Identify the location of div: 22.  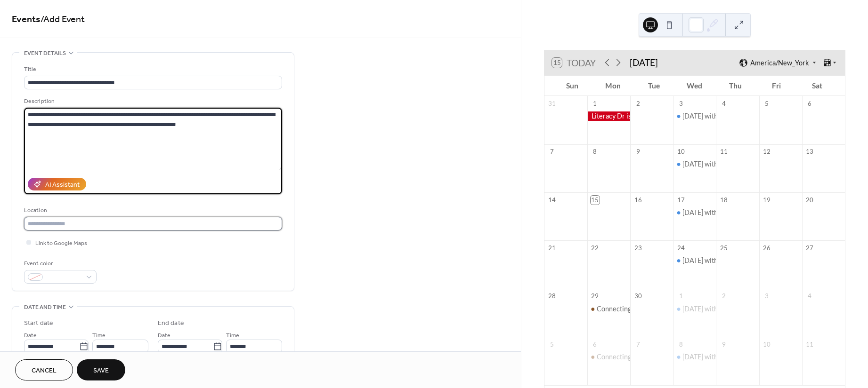
(595, 248).